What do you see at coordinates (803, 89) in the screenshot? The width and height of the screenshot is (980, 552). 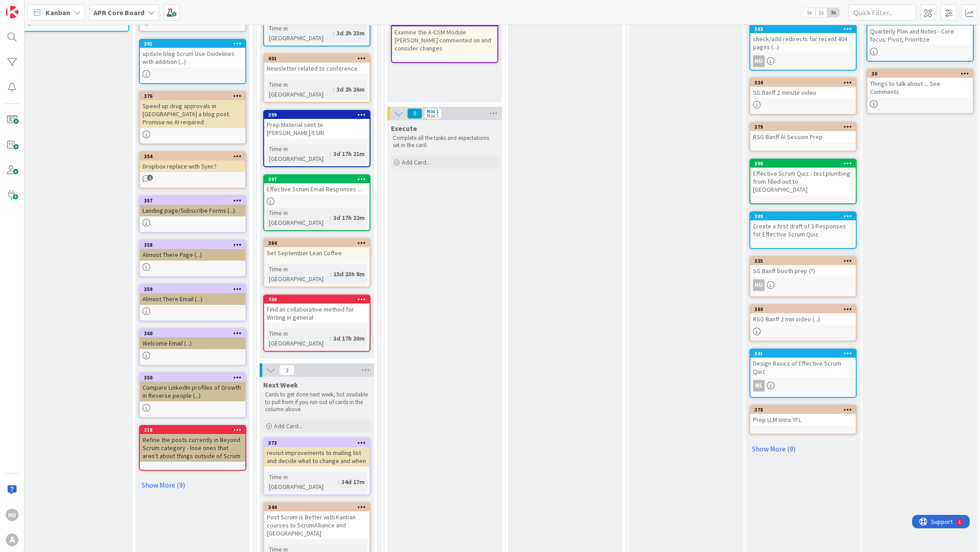 I see `div: 334SG Banff 2 minute video` at bounding box center [803, 89].